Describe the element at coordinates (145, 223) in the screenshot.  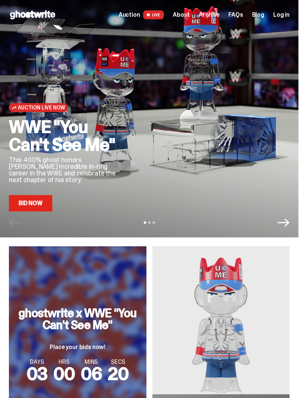
I see `button: View slide 1` at that location.